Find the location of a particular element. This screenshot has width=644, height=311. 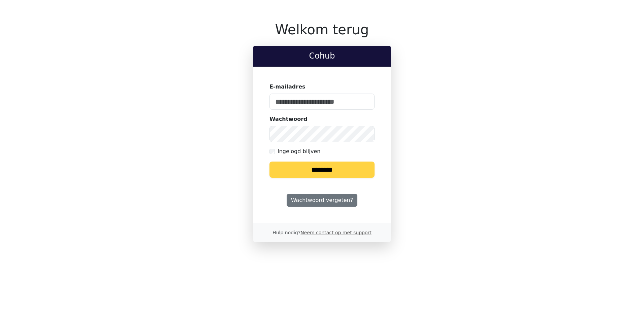

h1: Welkom terug is located at coordinates (322, 30).